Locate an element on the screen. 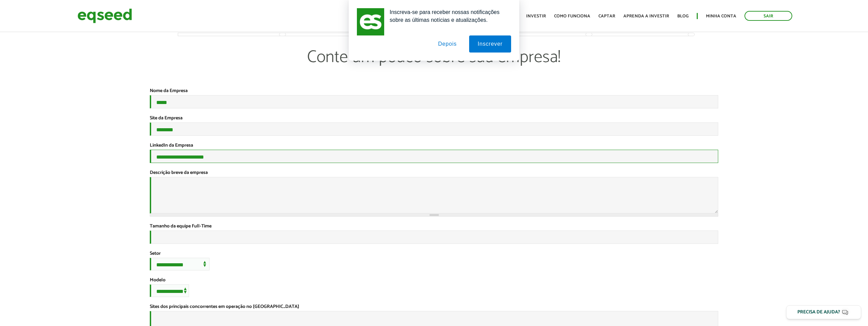  img: notification icon is located at coordinates (370, 22).